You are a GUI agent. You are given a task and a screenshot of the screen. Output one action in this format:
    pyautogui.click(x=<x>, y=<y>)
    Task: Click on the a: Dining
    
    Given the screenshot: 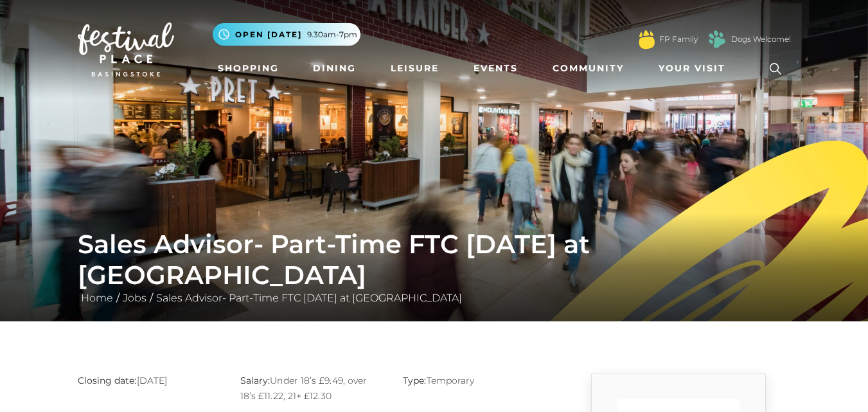 What is the action you would take?
    pyautogui.click(x=334, y=68)
    